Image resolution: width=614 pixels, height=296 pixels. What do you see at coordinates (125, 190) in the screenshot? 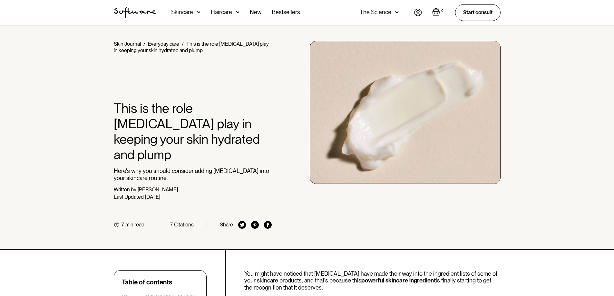
I see `div: Written by` at bounding box center [125, 190].